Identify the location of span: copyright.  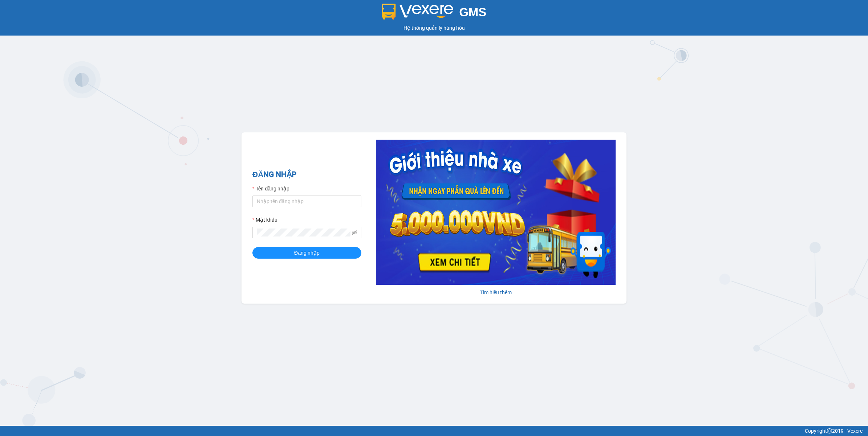
(829, 431).